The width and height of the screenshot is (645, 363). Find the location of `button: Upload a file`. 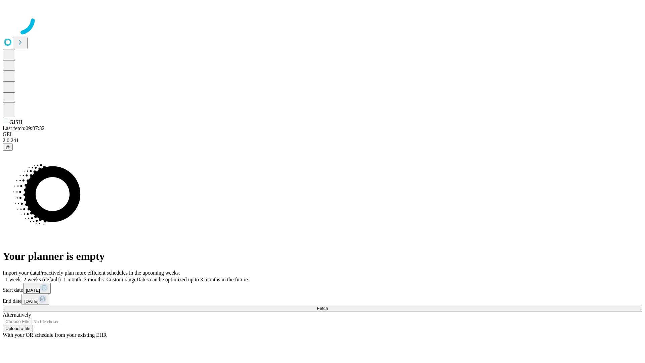

button: Upload a file is located at coordinates (18, 328).